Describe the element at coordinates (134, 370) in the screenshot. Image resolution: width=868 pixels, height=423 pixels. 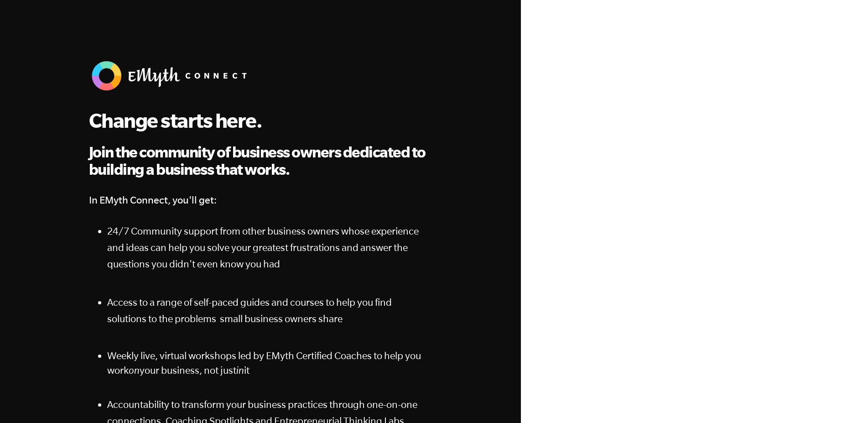
I see `em: on` at that location.